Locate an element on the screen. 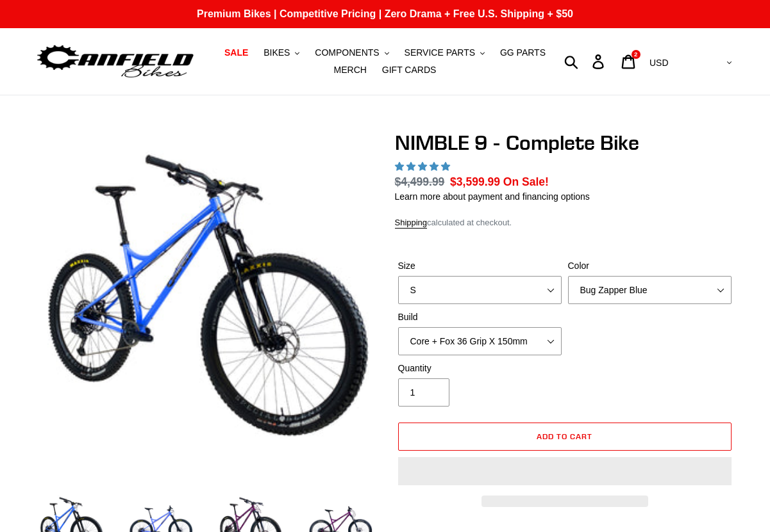 The image size is (770, 532). a: GG PARTS is located at coordinates (522, 52).